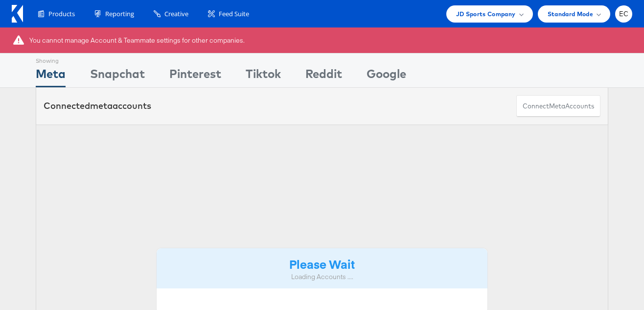  I want to click on div: Loading Accounts ...., so click(322, 276).